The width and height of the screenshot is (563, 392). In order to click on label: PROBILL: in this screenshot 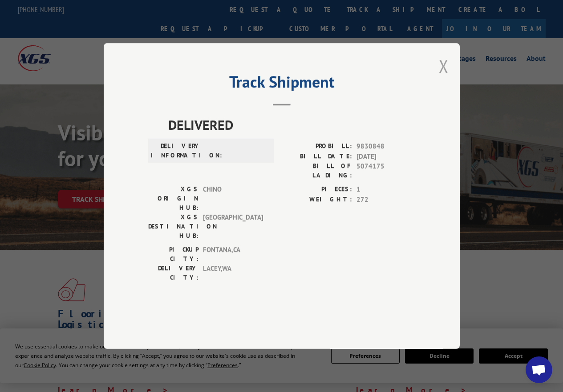, I will do `click(317, 147)`.